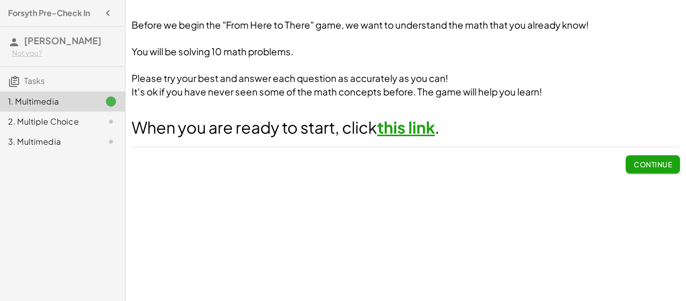  I want to click on span: Please try your best and answer each question as accurately as you can!, so click(290, 78).